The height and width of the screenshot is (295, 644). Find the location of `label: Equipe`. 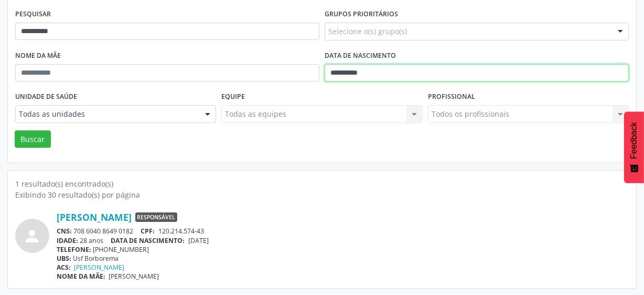

label: Equipe is located at coordinates (233, 97).